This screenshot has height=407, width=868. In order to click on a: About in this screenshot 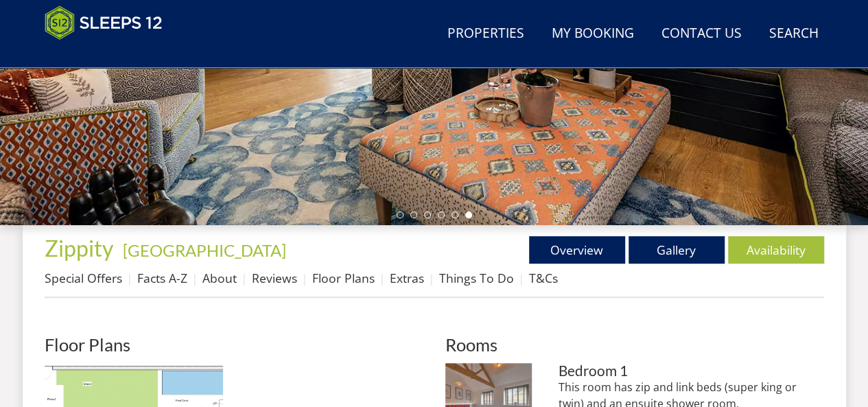, I will do `click(220, 278)`.